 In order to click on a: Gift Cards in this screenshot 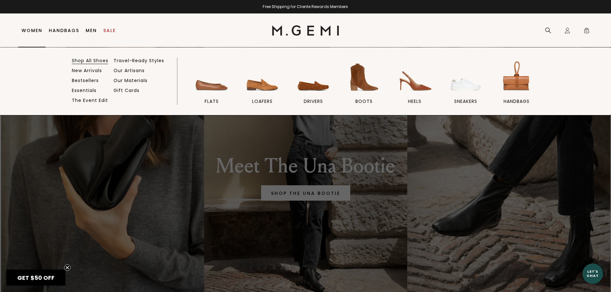, I will do `click(126, 91)`.